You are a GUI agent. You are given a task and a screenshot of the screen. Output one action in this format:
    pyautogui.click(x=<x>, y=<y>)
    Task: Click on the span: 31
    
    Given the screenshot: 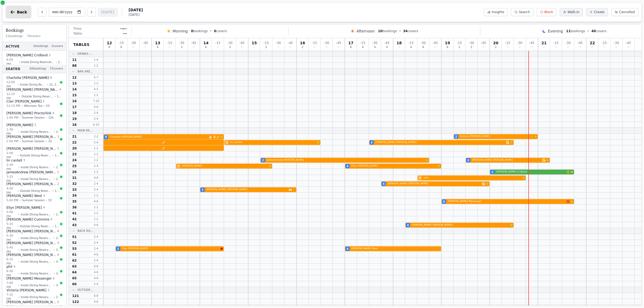 What is the action you would take?
    pyautogui.click(x=58, y=273)
    